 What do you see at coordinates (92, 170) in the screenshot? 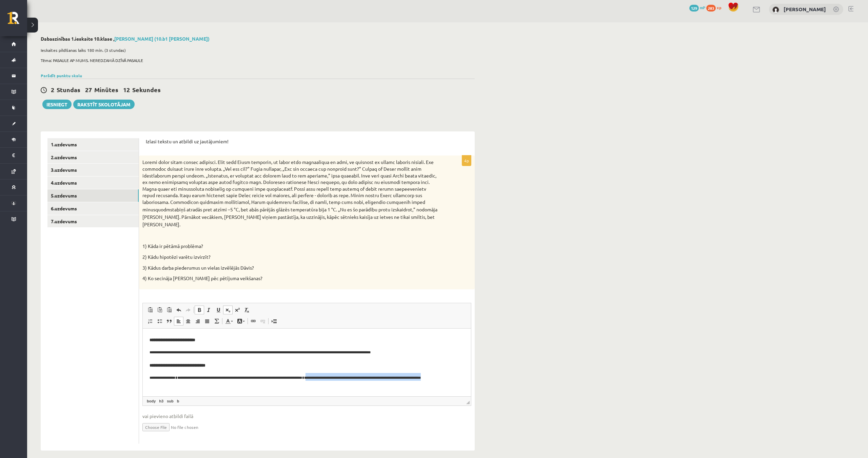
I see `a: 3.uzdevums` at bounding box center [92, 170].